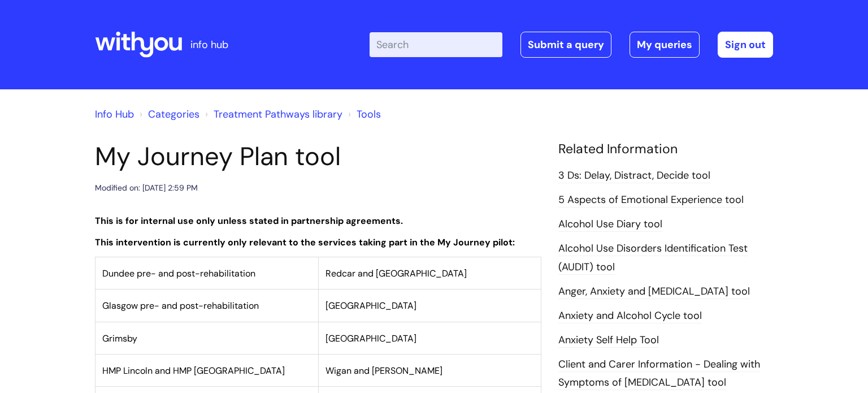  What do you see at coordinates (178, 274) in the screenshot?
I see `span: Dundee pre- and post-rehabilitation` at bounding box center [178, 274].